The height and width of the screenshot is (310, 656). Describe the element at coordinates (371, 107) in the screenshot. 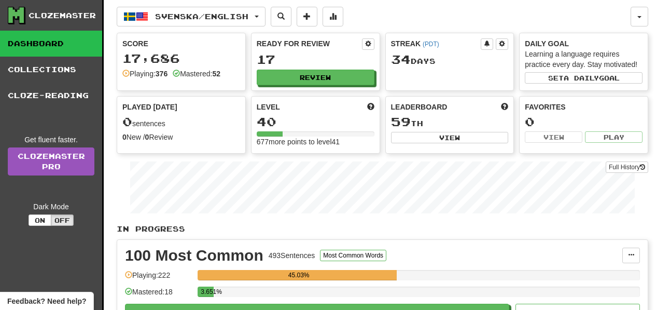

I see `span: Score more points to level up` at that location.